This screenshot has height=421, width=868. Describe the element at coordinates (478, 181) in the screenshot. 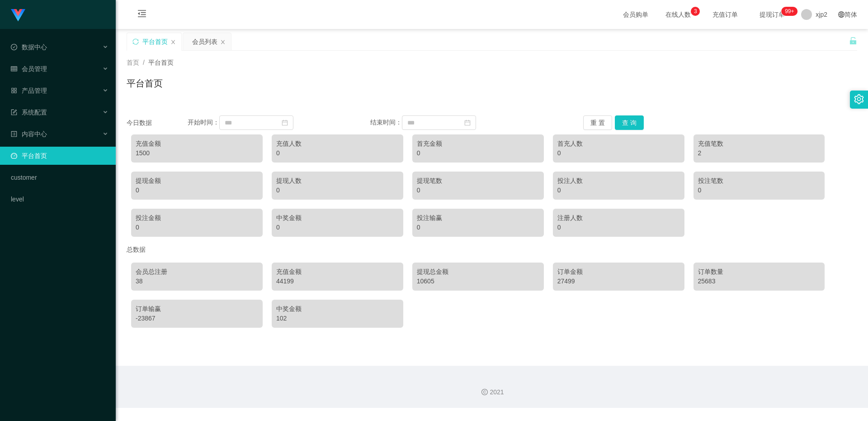

I see `div: 提现笔数` at that location.